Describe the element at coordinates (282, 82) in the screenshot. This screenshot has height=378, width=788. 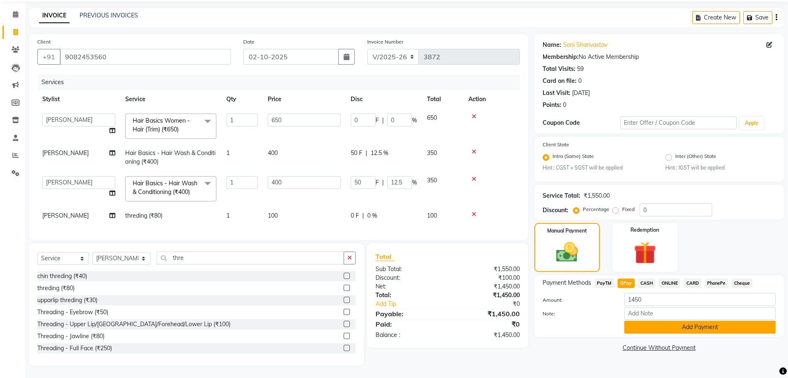
I see `div: Services` at that location.